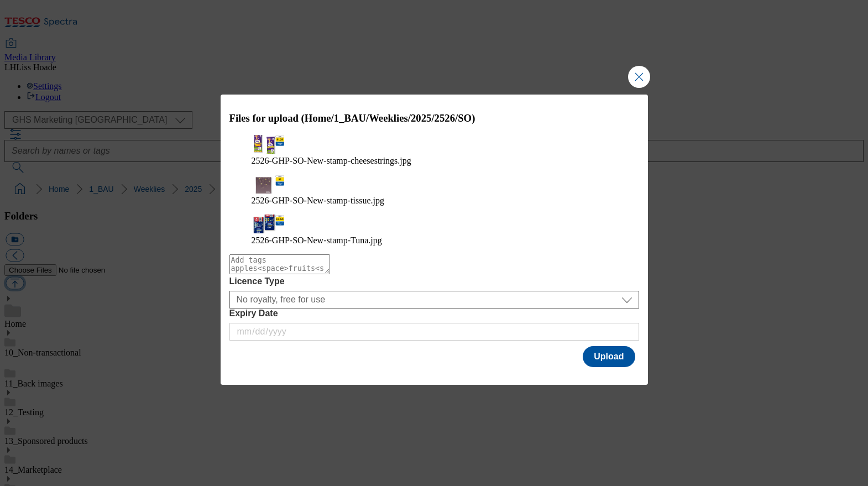  I want to click on figcaption: 2526-GHP-SO-New-stamp-cheesestrings.jpg, so click(434, 161).